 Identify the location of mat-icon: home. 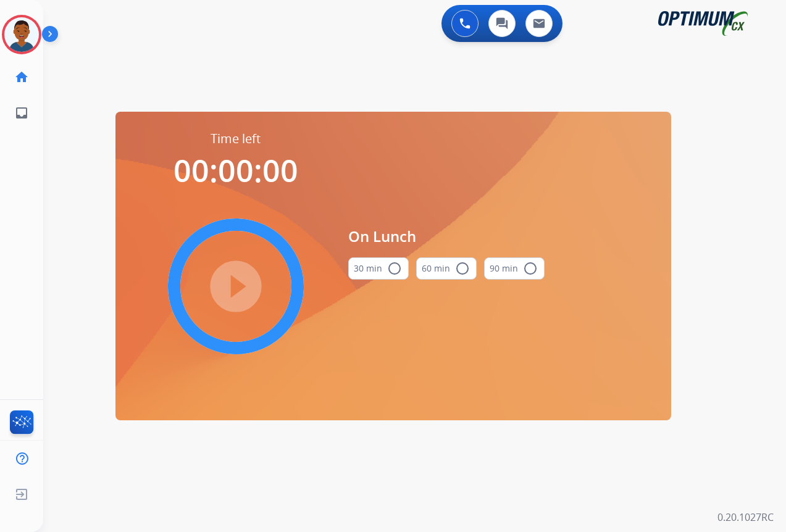
(22, 77).